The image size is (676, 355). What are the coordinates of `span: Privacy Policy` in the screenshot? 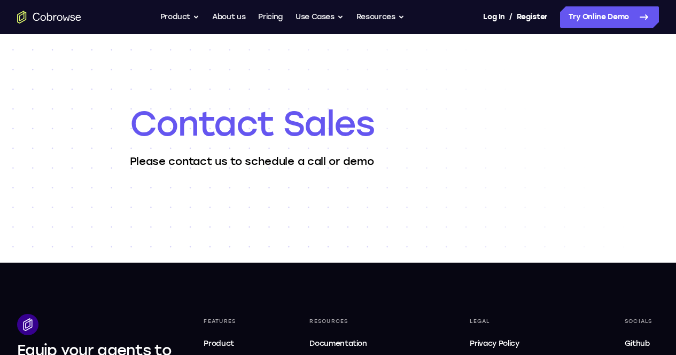 It's located at (494, 344).